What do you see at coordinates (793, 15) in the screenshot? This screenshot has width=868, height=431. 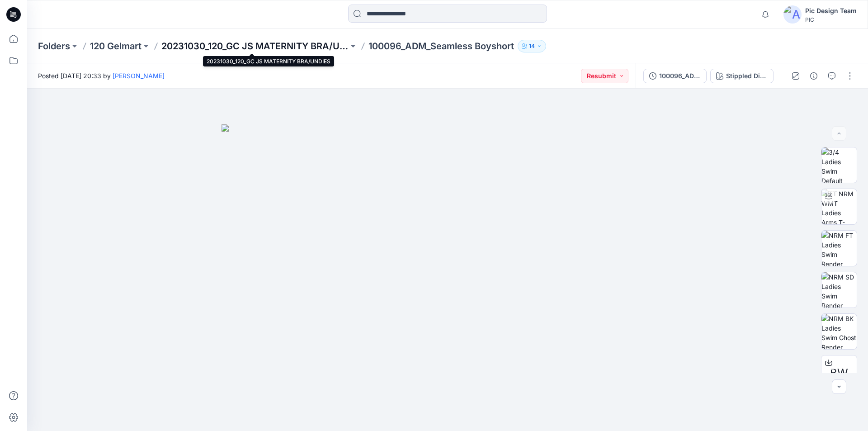 I see `img: avatar` at bounding box center [793, 15].